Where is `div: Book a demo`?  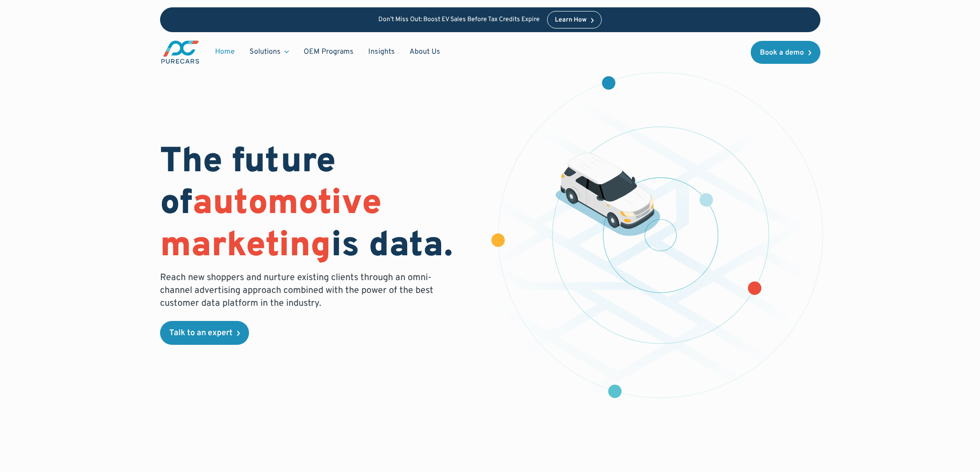 div: Book a demo is located at coordinates (782, 53).